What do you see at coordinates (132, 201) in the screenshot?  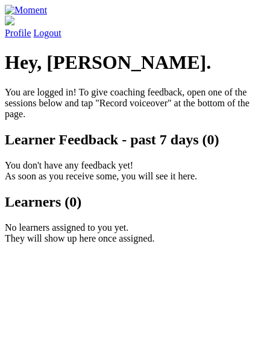 I see `h2: Learners (0)` at bounding box center [132, 201].